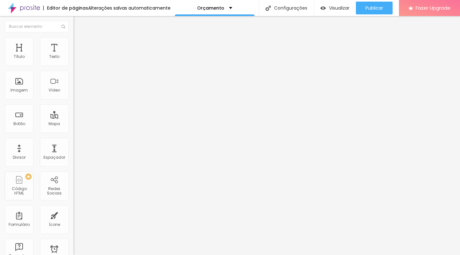  What do you see at coordinates (323, 8) in the screenshot?
I see `img: view-1.svg` at bounding box center [323, 8].